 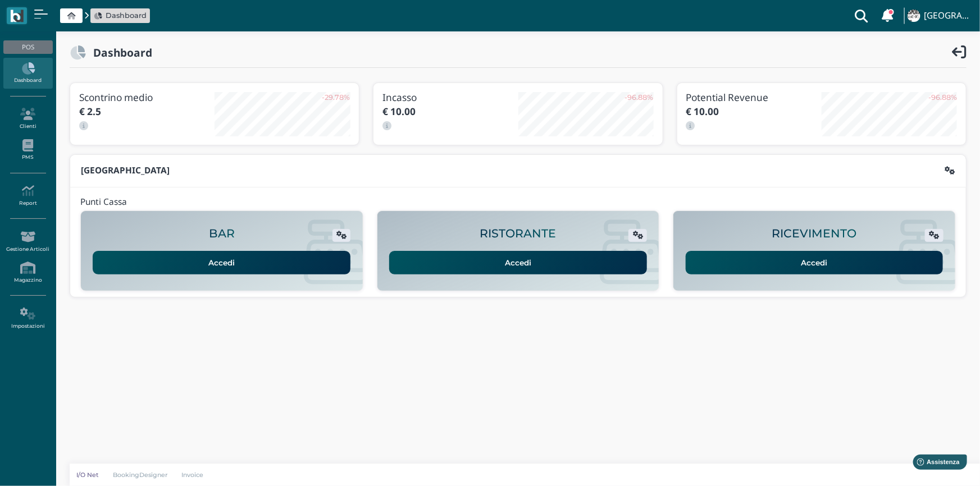 What do you see at coordinates (814, 233) in the screenshot?
I see `h2: RICEVIMENTO` at bounding box center [814, 233].